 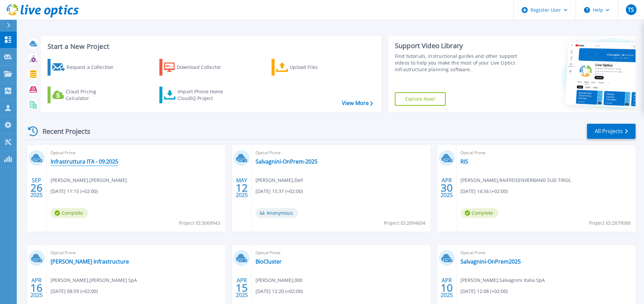 What do you see at coordinates (204, 95) in the screenshot?
I see `div: Import Phone Home CloudIQ Project` at bounding box center [204, 95].